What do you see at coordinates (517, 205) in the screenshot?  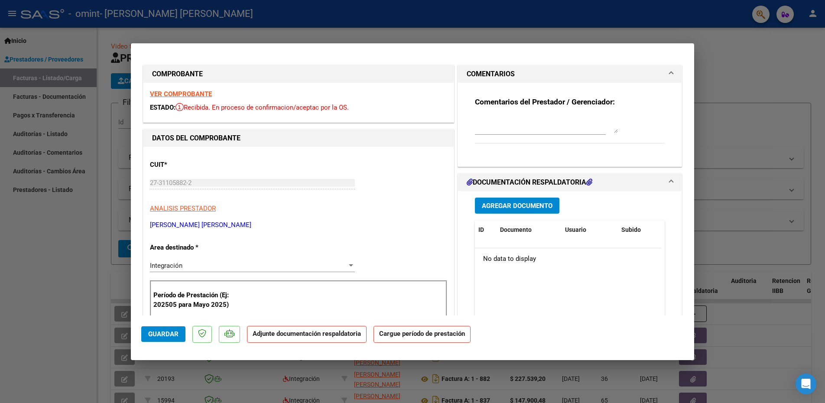 I see `button: Agregar Documento` at bounding box center [517, 205].